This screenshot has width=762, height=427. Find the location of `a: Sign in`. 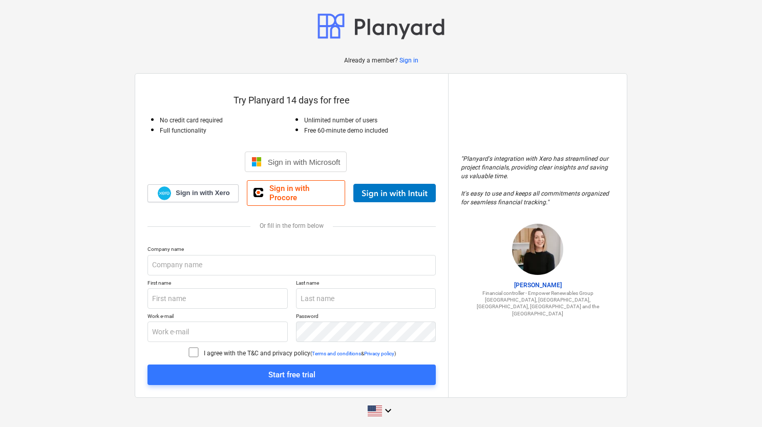

a: Sign in is located at coordinates (409, 60).